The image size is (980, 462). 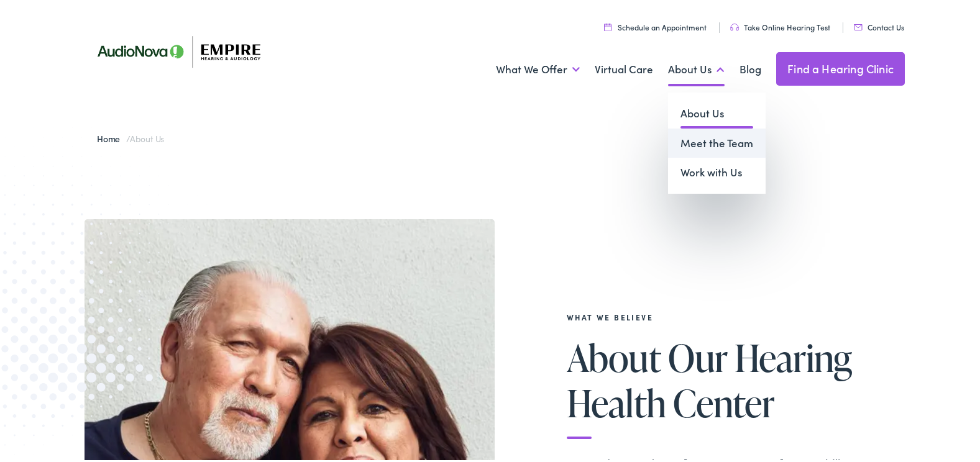 I want to click on a: Take Online Hearing Test, so click(x=780, y=24).